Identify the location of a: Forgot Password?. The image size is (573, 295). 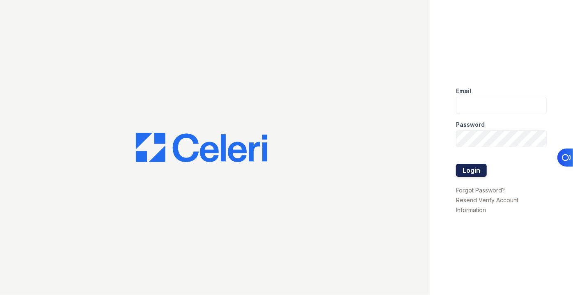
(481, 190).